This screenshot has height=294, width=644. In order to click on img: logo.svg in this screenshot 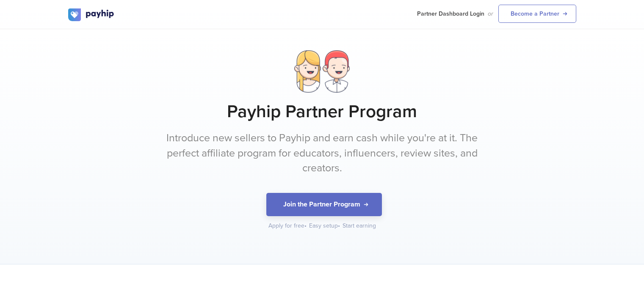, I will do `click(91, 15)`.